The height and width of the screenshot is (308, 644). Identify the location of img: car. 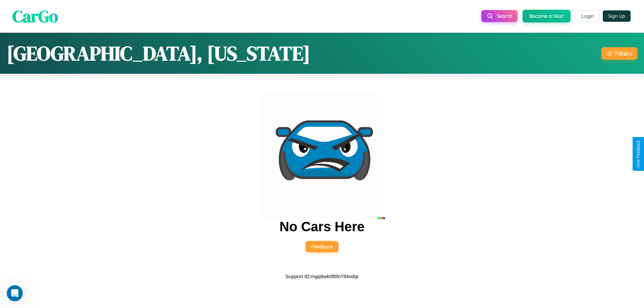
(322, 156).